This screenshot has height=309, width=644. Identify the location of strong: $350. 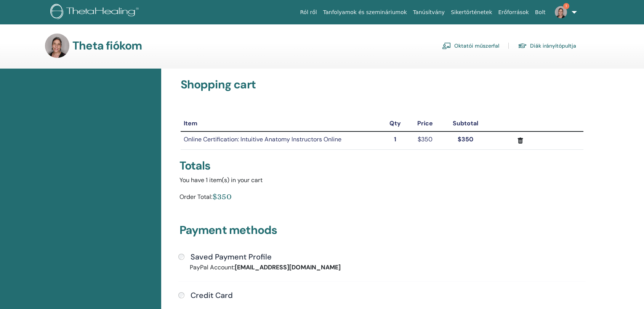
(465, 139).